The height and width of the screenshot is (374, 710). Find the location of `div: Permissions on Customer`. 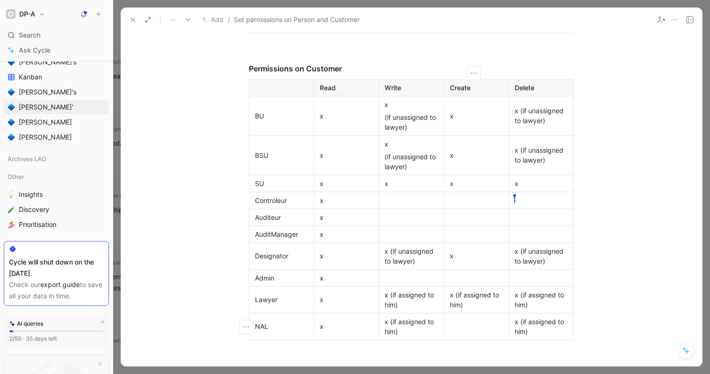

div: Permissions on Customer is located at coordinates (411, 69).